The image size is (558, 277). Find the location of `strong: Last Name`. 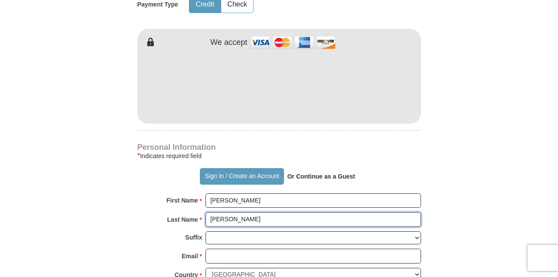

strong: Last Name is located at coordinates (182, 220).